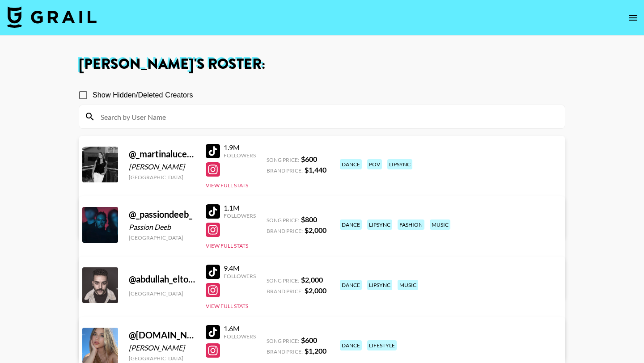 The width and height of the screenshot is (644, 363). I want to click on strong: $ 1,200, so click(315, 350).